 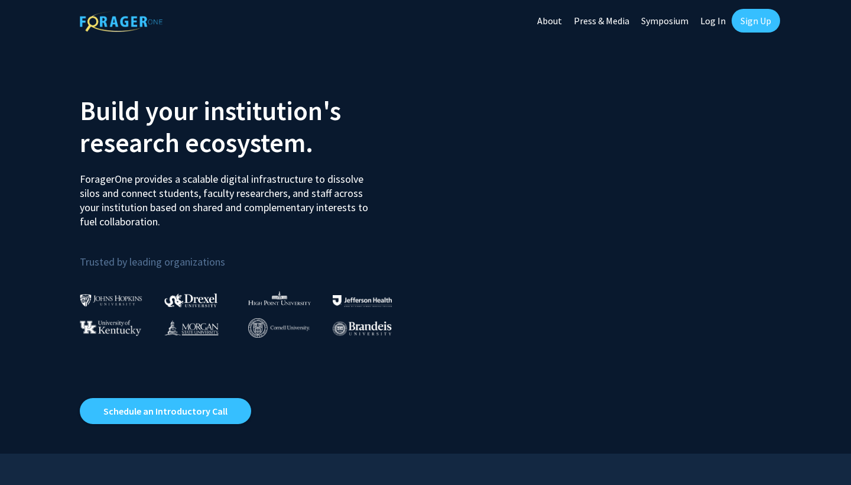 I want to click on img: Drexel University, so click(x=191, y=300).